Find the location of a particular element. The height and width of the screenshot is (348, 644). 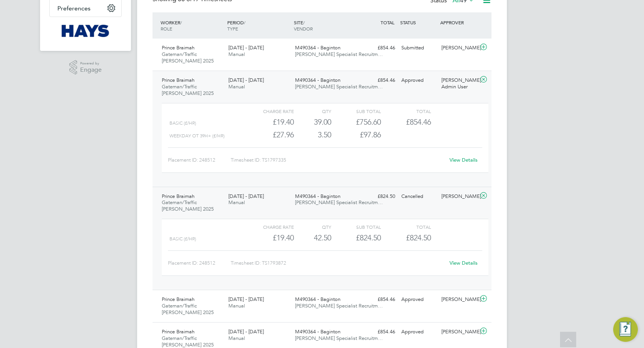

span: VENDOR is located at coordinates (303, 28).